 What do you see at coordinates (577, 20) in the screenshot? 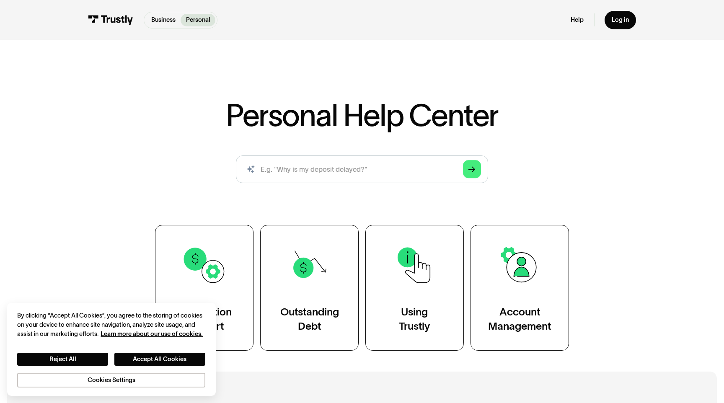
I see `a: Help` at bounding box center [577, 20].